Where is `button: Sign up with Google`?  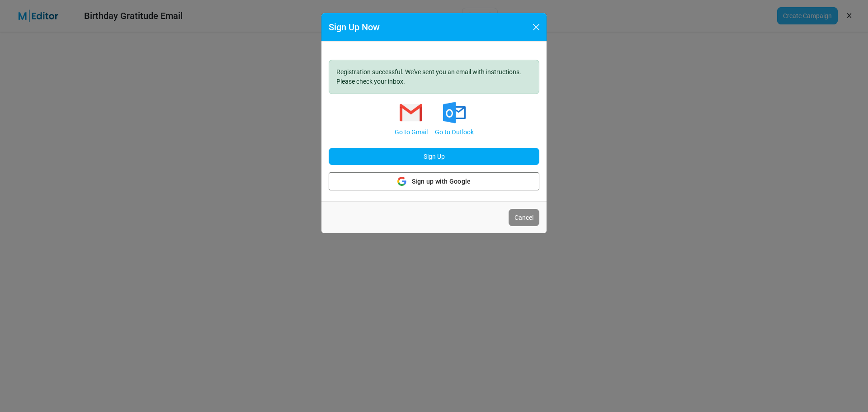 button: Sign up with Google is located at coordinates (434, 181).